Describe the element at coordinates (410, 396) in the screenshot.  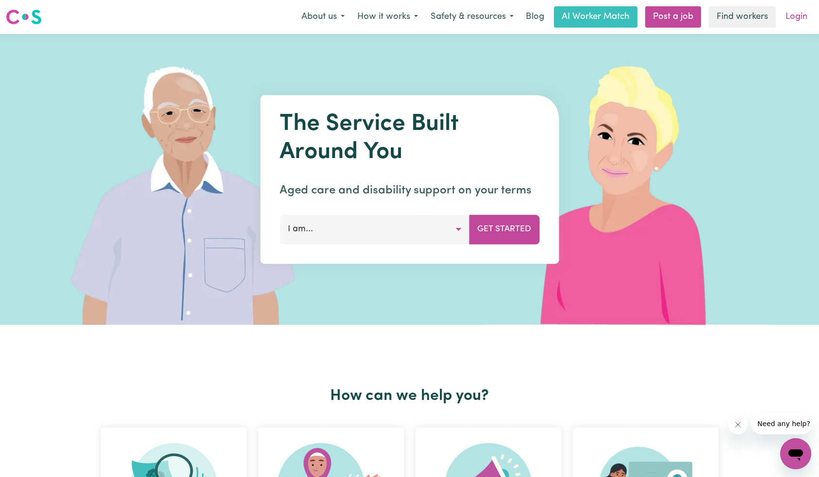
I see `h2: How can we help you?` at that location.